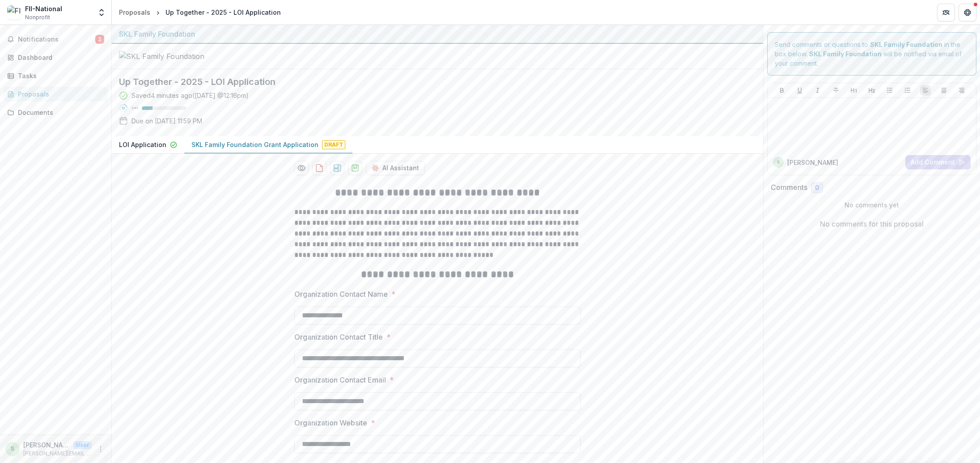 The image size is (980, 463). What do you see at coordinates (431, 82) in the screenshot?
I see `h2: Up Together - 2025 - LOI Application` at bounding box center [431, 82].